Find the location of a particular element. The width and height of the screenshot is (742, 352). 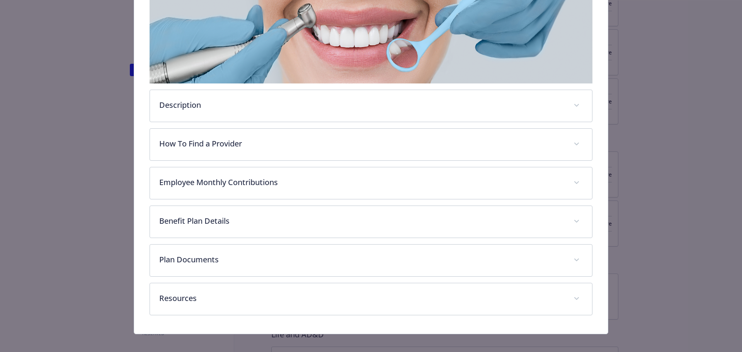

div: Description is located at coordinates (371, 106).